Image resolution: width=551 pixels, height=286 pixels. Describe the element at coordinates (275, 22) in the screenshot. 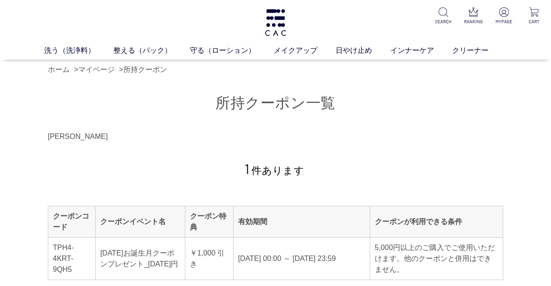

I see `img: logo` at that location.